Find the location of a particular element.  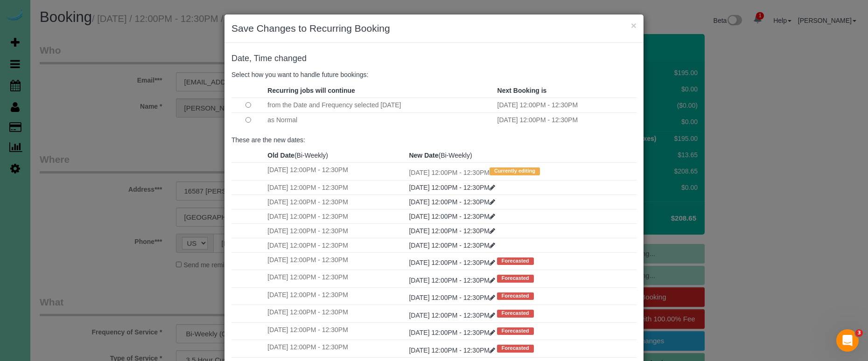

strong: Next Booking is is located at coordinates (522, 90).